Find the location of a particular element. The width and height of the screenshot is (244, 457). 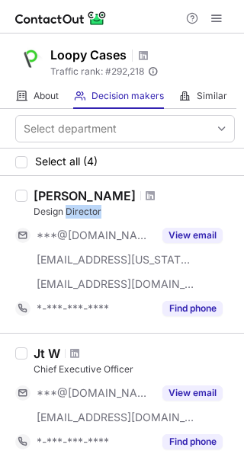

span: Similar is located at coordinates (212, 96).